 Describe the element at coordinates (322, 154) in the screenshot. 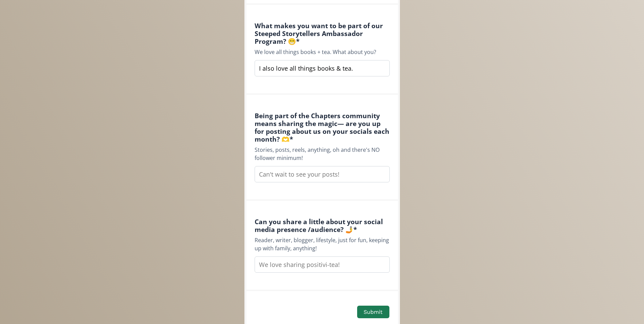

I see `div: Stories, posts, reels, anything, oh and there's NO follower minimum!` at that location.